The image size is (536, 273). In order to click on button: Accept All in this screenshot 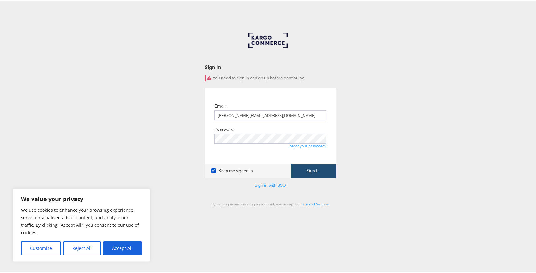, I will do `click(122, 247)`.